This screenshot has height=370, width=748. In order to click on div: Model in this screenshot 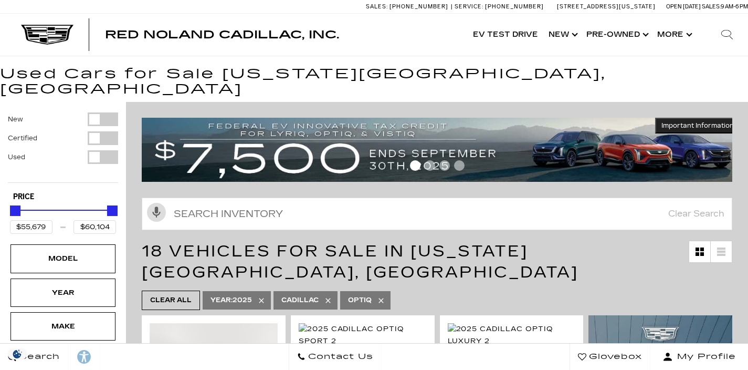, I will do `click(63, 258)`.